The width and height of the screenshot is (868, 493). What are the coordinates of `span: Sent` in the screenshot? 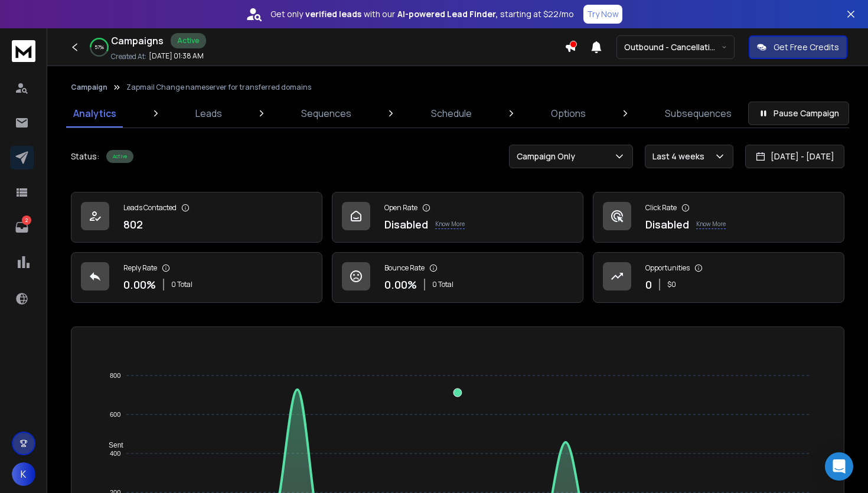 It's located at (112, 445).